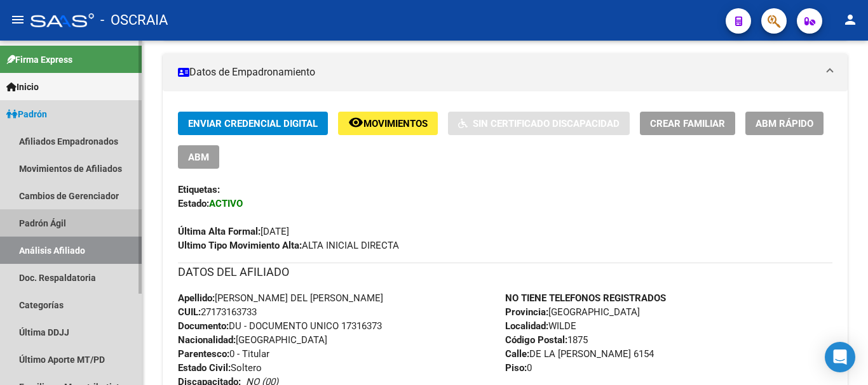  I want to click on mat-icon: menu, so click(18, 20).